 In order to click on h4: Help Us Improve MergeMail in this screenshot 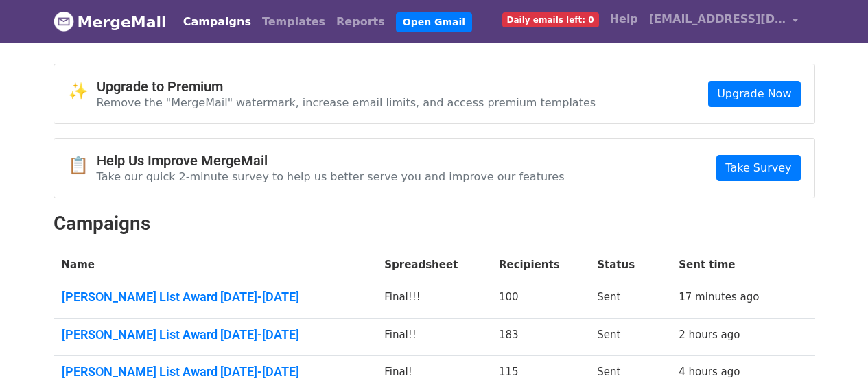, I will do `click(331, 160)`.